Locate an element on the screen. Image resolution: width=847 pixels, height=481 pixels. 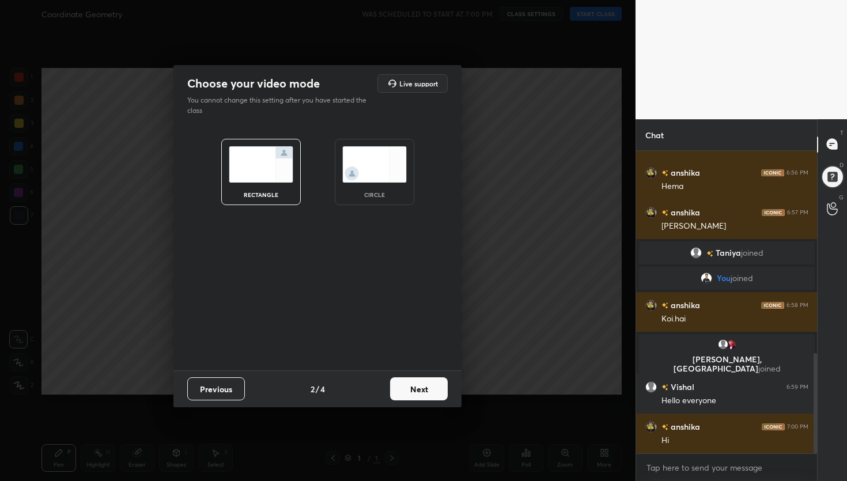
div: 6:58 PM is located at coordinates (798, 305).